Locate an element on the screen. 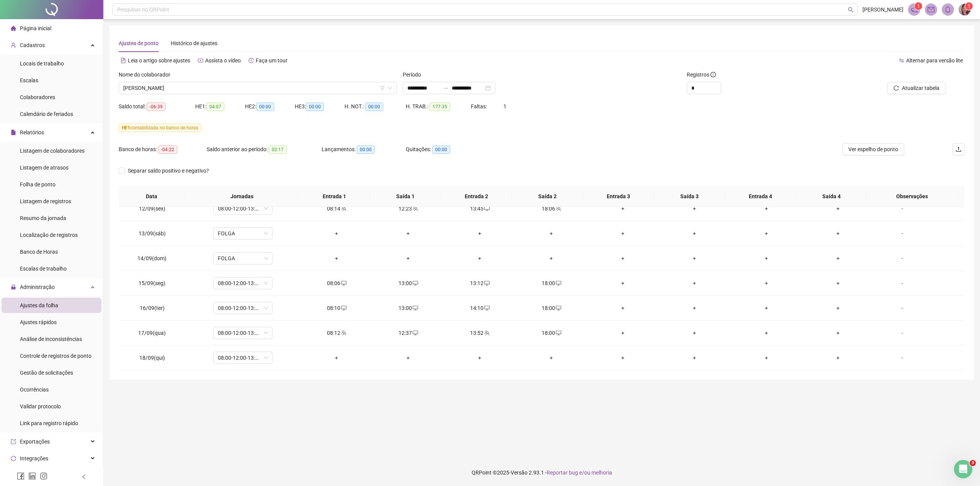 The image size is (980, 486). span: 13/09(sáb) is located at coordinates (152, 234).